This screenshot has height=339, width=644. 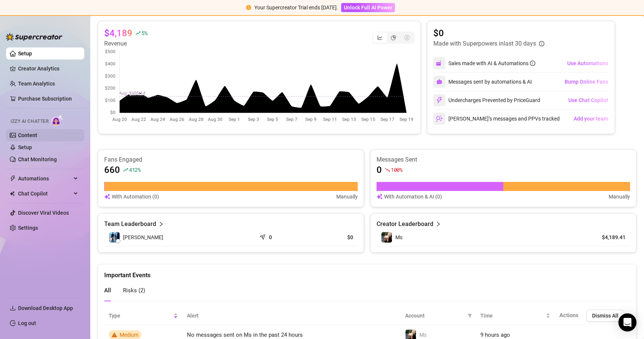 I want to click on span: Type, so click(x=141, y=316).